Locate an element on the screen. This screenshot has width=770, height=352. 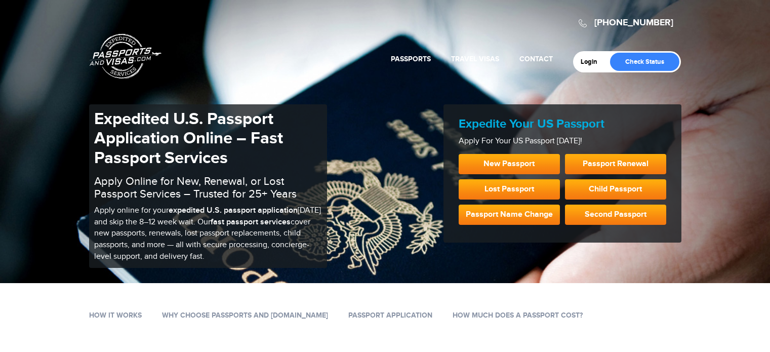
b: expedited U.S. passport application is located at coordinates (233, 210).